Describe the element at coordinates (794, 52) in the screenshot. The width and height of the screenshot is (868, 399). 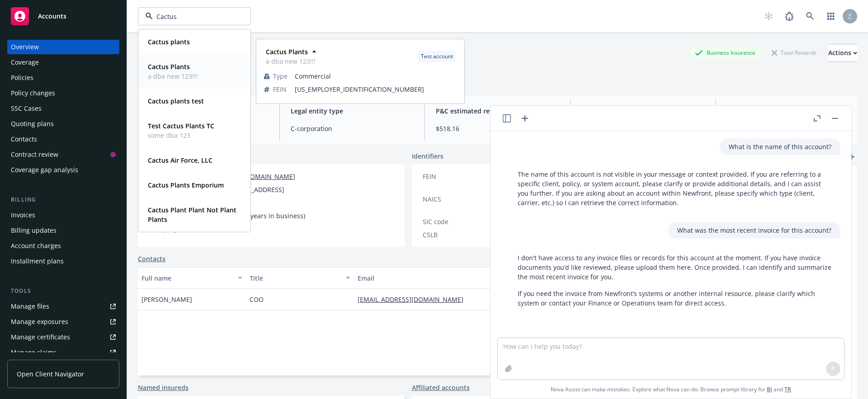
I see `div: Total Rewards` at that location.